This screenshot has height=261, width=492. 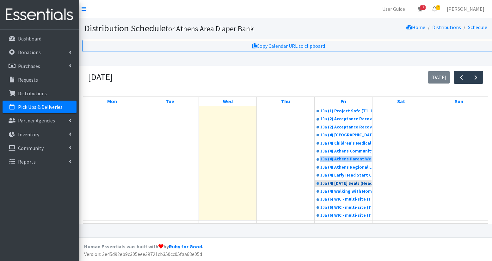 What do you see at coordinates (195, 225) in the screenshot?
I see `a: September 23, 2025` at bounding box center [195, 225].